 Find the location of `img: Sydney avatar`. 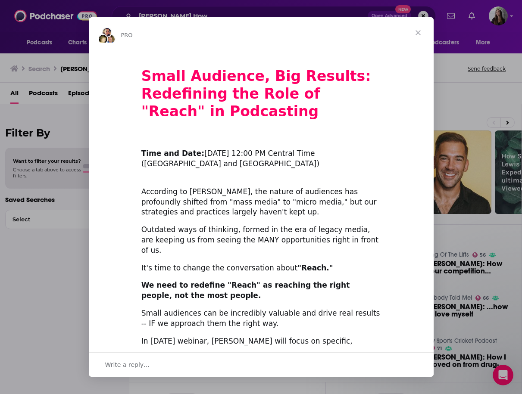

img: Sydney avatar is located at coordinates (107, 32).